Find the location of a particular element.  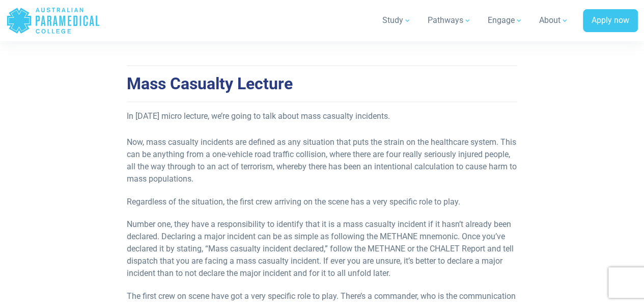

a: Australian Paramedical College is located at coordinates (53, 20).